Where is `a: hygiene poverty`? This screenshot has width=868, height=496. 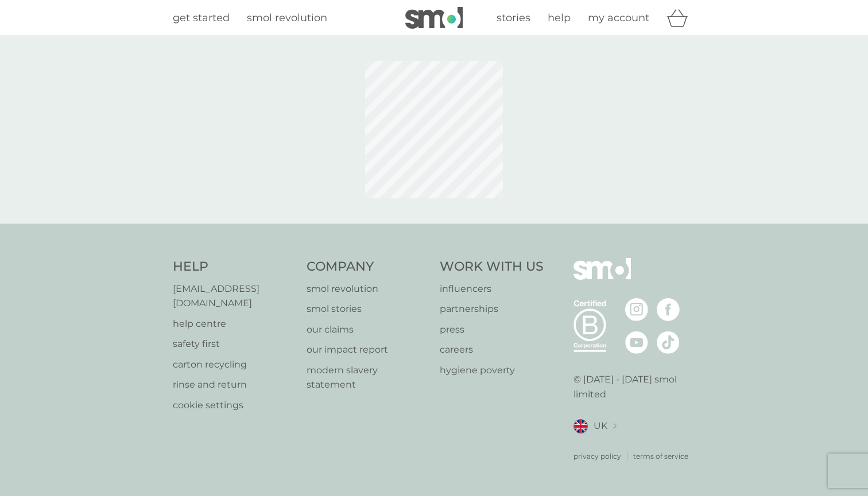 a: hygiene poverty is located at coordinates (491, 371).